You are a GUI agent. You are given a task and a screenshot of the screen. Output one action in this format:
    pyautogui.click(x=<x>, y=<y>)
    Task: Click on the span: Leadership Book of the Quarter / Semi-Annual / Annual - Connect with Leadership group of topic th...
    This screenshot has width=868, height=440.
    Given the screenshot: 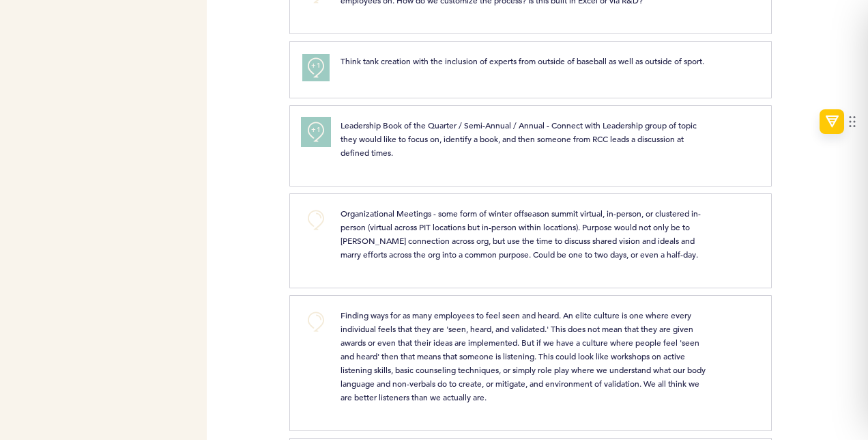 What is the action you would take?
    pyautogui.click(x=520, y=139)
    